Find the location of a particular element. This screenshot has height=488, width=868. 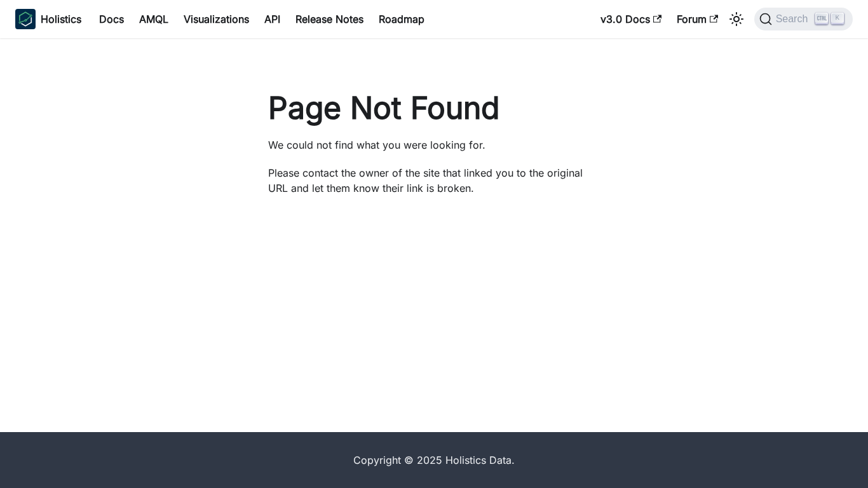

button: Switch between dark and light mode (currently light mode) is located at coordinates (737, 19).